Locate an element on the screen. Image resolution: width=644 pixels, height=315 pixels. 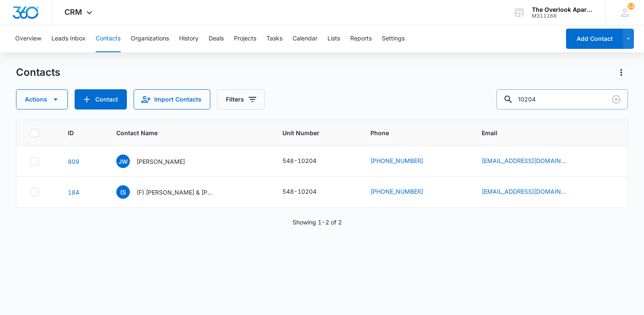
div: notifications count is located at coordinates (630, 6).